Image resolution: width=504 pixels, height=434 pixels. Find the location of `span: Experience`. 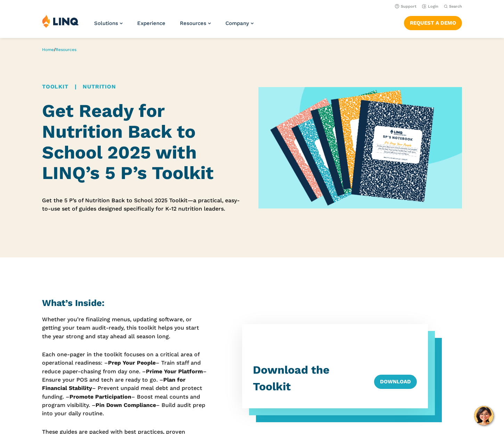

span: Experience is located at coordinates (151, 23).